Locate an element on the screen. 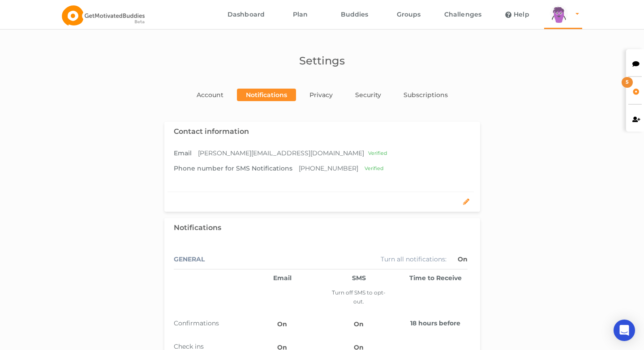 The height and width of the screenshot is (350, 644). label: Phone number for SMS Notifications is located at coordinates (233, 169).